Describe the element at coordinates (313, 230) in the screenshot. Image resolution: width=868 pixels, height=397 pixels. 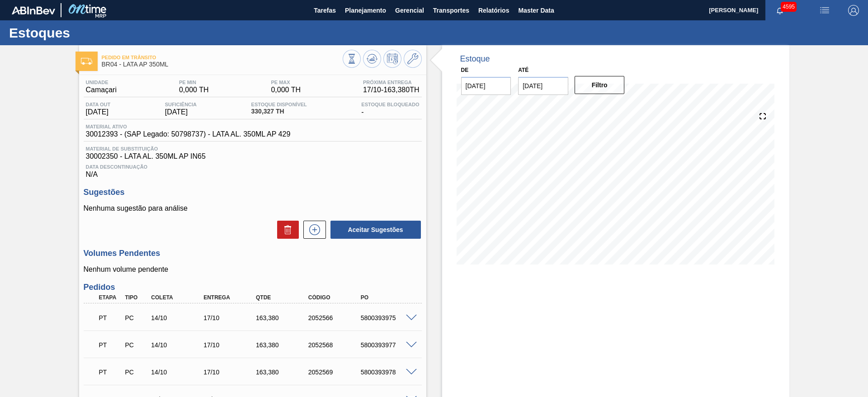
I see `div: Nova sugestão` at that location.